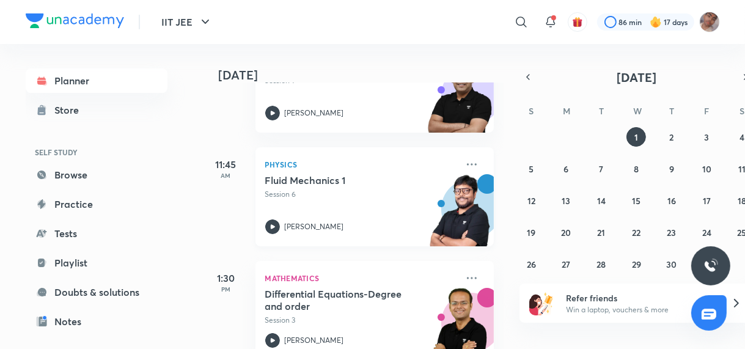 Image resolution: width=745 pixels, height=349 pixels. What do you see at coordinates (75, 22) in the screenshot?
I see `a: Company Logo` at bounding box center [75, 22].